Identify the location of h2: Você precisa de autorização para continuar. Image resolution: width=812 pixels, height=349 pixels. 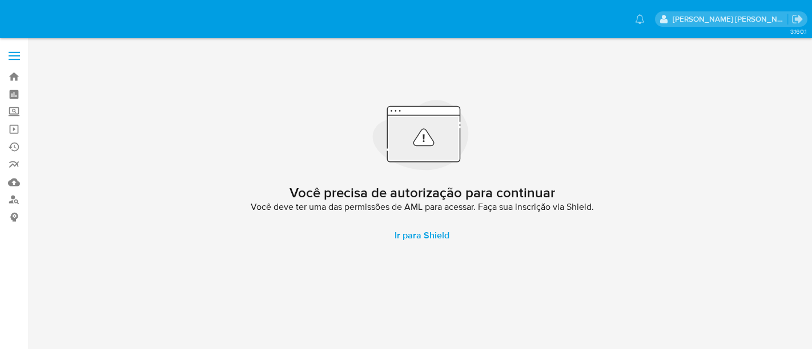
(422, 193).